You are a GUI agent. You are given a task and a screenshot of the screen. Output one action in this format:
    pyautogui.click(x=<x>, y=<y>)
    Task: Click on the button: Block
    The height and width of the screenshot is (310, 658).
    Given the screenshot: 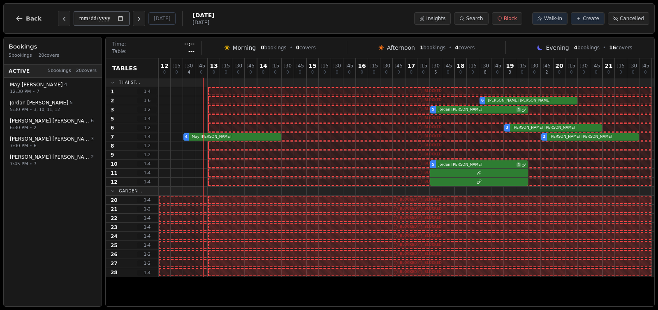 What is the action you would take?
    pyautogui.click(x=507, y=18)
    